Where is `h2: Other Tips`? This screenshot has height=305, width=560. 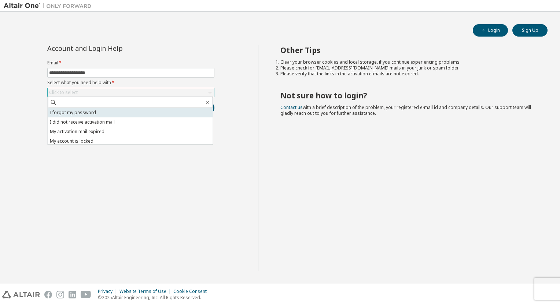 h2: Other Tips is located at coordinates (407, 50).